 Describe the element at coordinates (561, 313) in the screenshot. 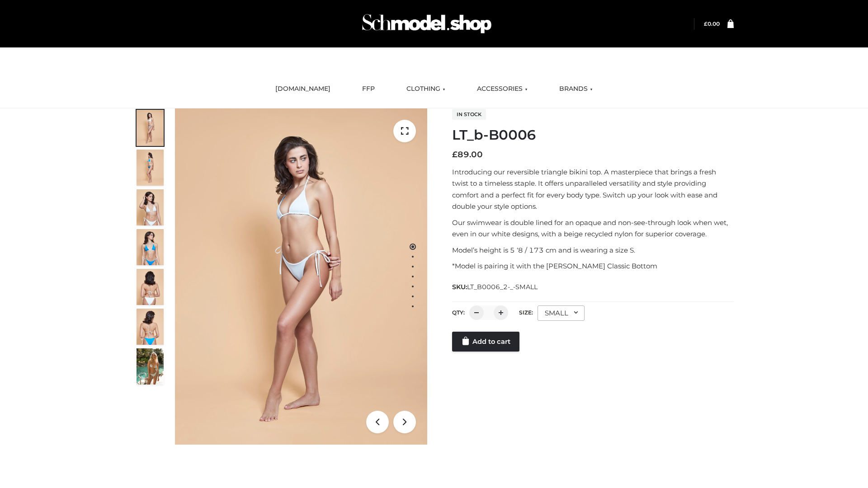

I see `div: SMALL` at that location.